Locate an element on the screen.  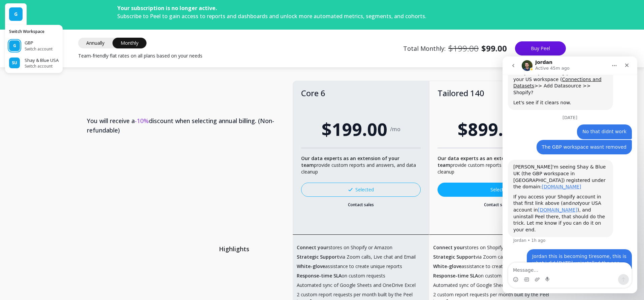
textarea: Message… is located at coordinates (67, 212).